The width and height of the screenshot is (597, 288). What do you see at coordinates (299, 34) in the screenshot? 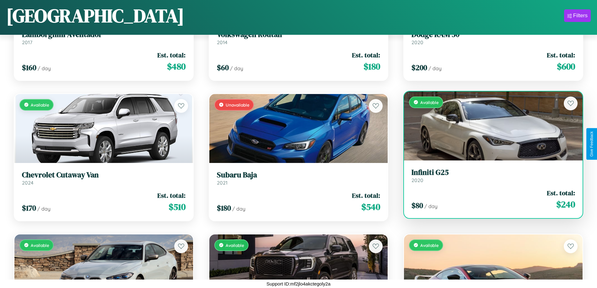
I see `h3: Volkswagen Routan` at bounding box center [299, 34].